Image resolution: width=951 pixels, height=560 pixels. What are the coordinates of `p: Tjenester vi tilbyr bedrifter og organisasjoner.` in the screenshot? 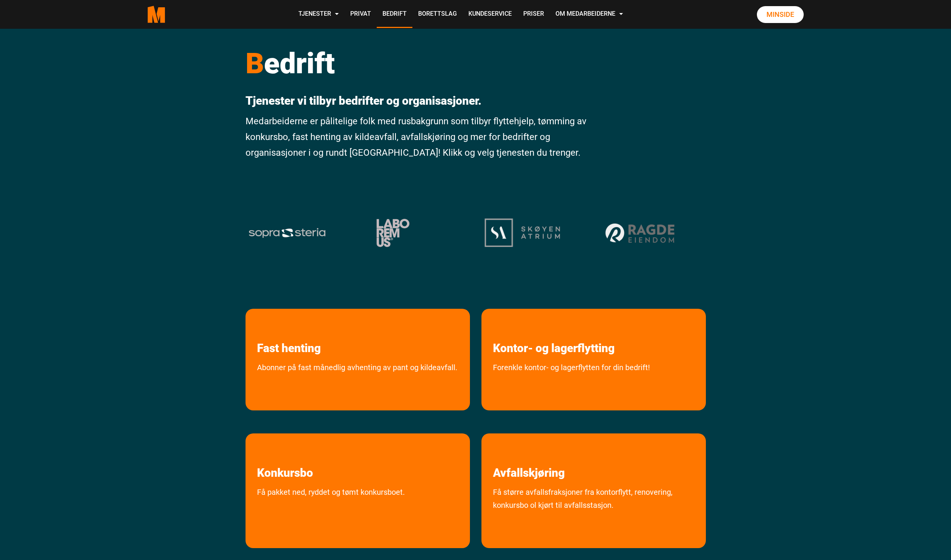 It's located at (416, 101).